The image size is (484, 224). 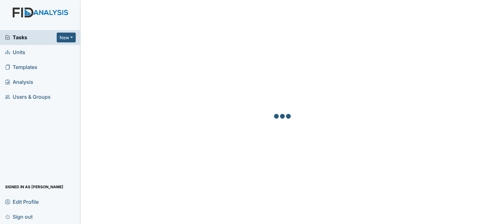 I want to click on span: Tasks, so click(x=31, y=37).